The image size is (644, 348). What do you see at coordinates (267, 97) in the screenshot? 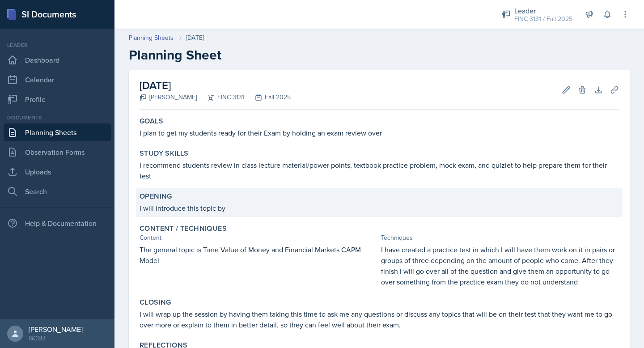
I see `div: Fall 2025` at bounding box center [267, 97].